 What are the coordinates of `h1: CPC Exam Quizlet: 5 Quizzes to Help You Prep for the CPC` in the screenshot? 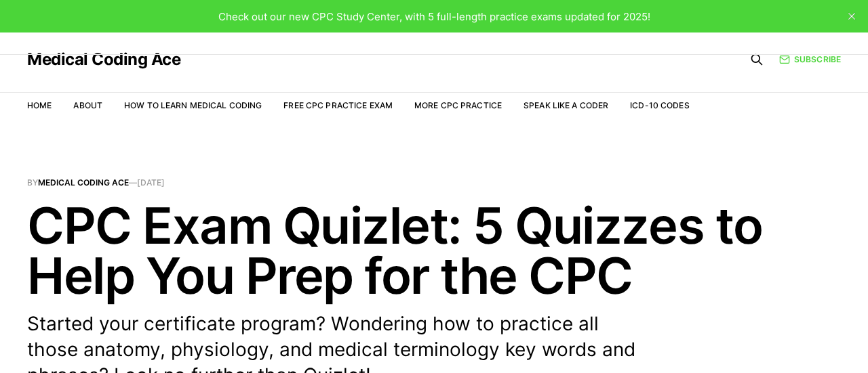 It's located at (434, 251).